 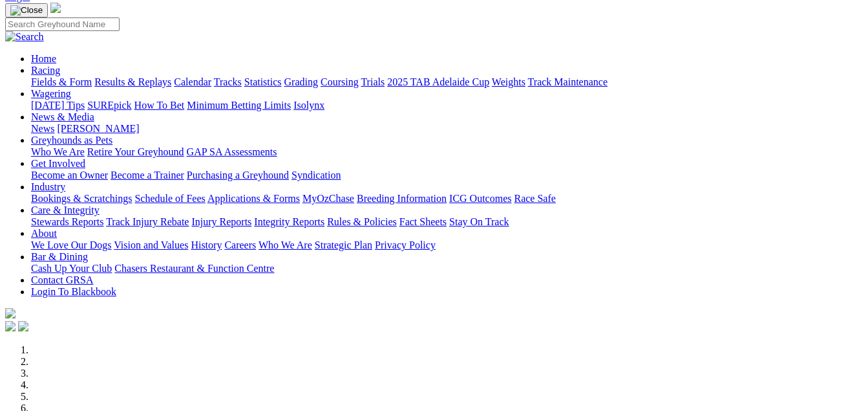 I want to click on img: twitter.svg, so click(x=23, y=326).